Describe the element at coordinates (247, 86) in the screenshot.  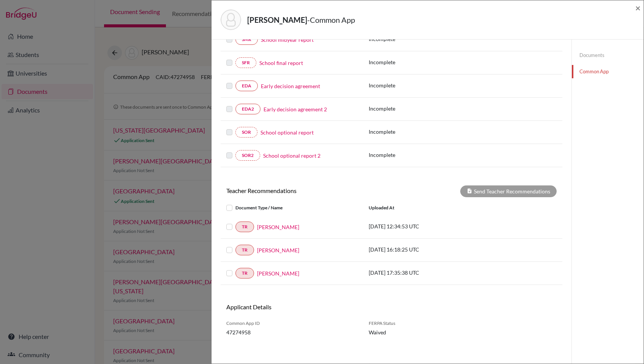
I see `a: EDA` at that location.